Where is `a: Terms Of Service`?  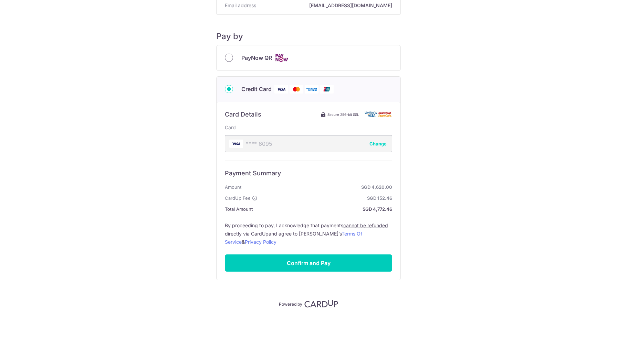
a: Terms Of Service is located at coordinates (293, 238).